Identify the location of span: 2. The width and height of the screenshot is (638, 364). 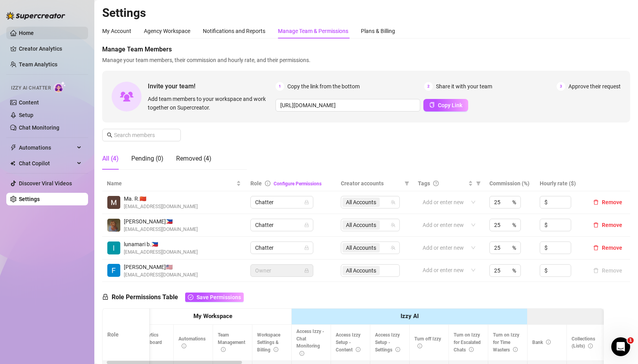
(428, 86).